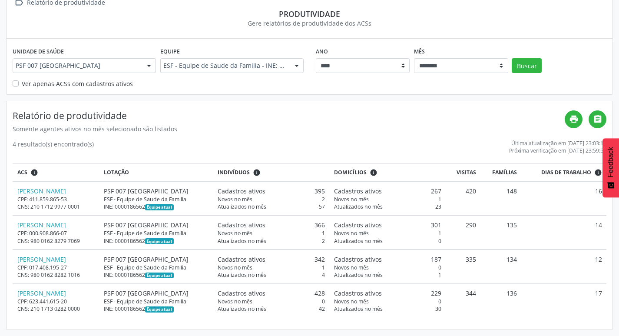  What do you see at coordinates (34, 173) in the screenshot?
I see `i: ACSs que estiveram vinculados a uma UBS neste período, mesmo sem produtividade.` at bounding box center [34, 173].